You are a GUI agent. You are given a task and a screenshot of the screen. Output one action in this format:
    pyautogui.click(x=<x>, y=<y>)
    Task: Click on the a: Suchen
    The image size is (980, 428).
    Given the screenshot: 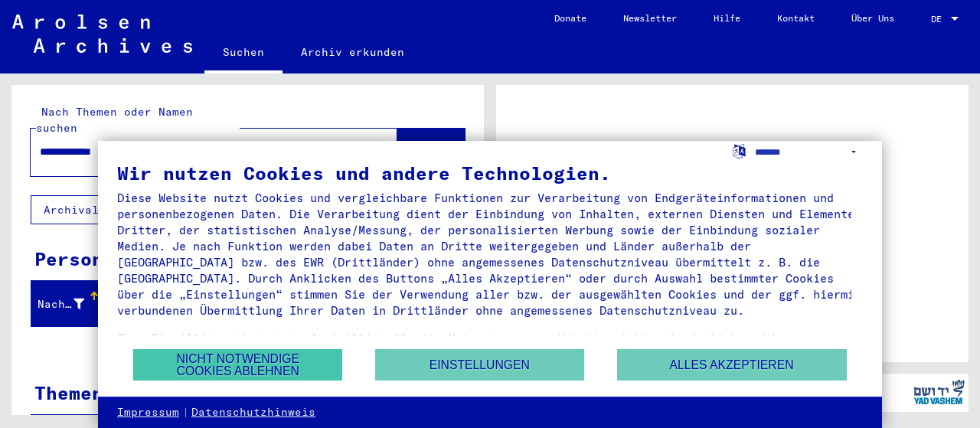 What is the action you would take?
    pyautogui.click(x=244, y=54)
    